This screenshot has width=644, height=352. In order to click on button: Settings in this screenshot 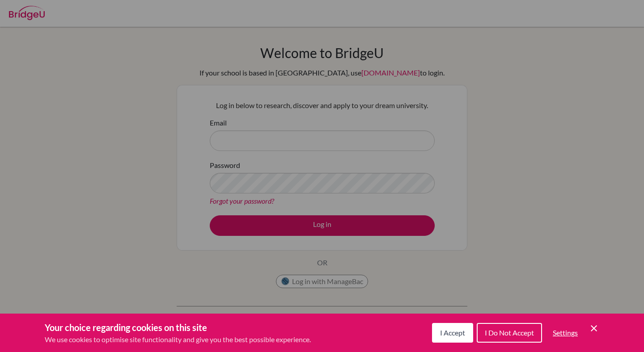, I will do `click(565, 332)`.